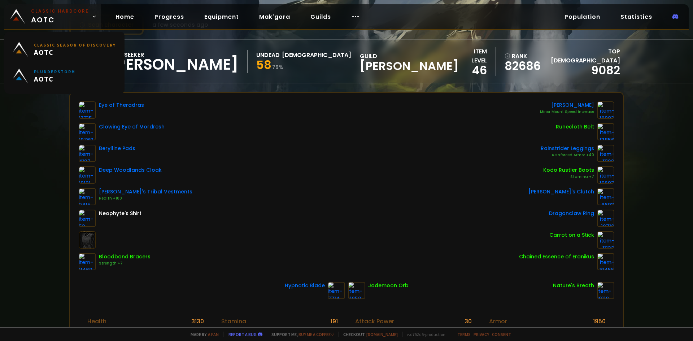 This screenshot has width=693, height=341. I want to click on span: 58, so click(264, 65).